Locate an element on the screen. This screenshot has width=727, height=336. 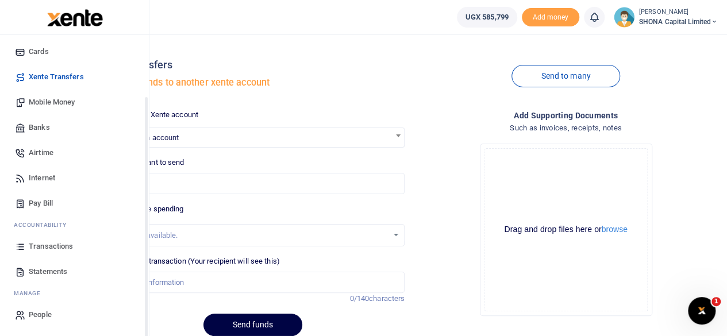
a: Cards is located at coordinates (74, 52).